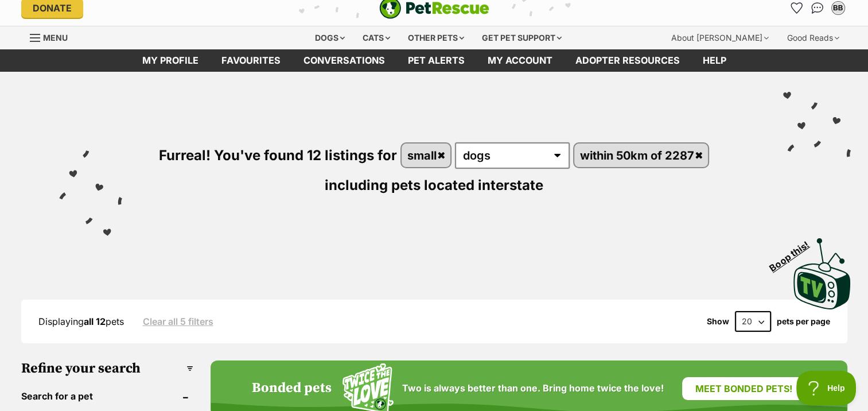 This screenshot has height=411, width=868. What do you see at coordinates (837, 8) in the screenshot?
I see `div: BB` at bounding box center [837, 8].